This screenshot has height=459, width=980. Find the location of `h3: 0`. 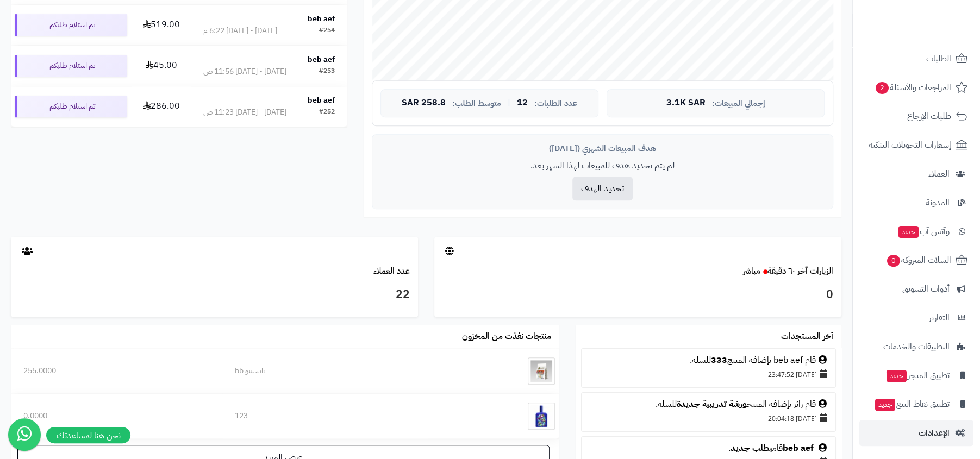

h3: 0 is located at coordinates (638, 296).